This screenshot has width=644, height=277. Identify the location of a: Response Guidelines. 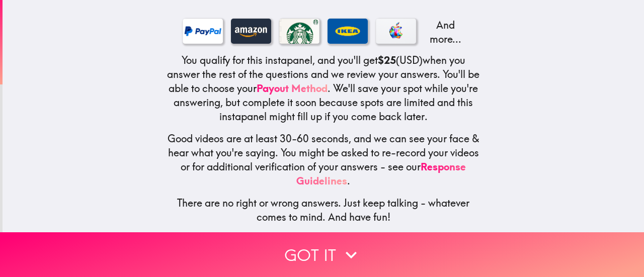
(381, 173).